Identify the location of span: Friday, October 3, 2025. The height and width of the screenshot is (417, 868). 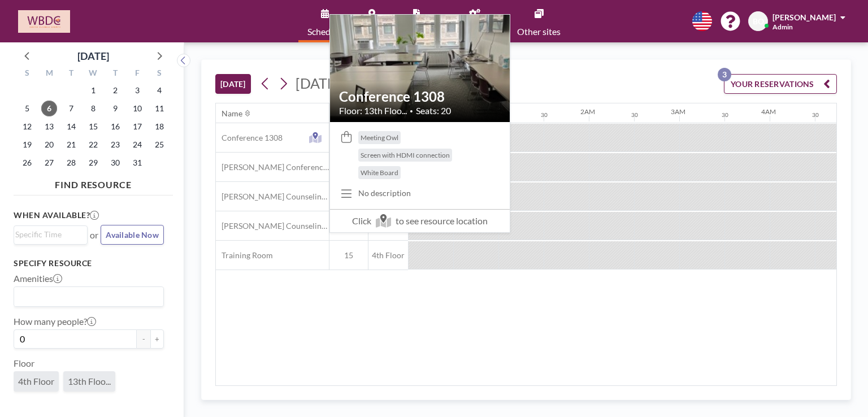
(137, 90).